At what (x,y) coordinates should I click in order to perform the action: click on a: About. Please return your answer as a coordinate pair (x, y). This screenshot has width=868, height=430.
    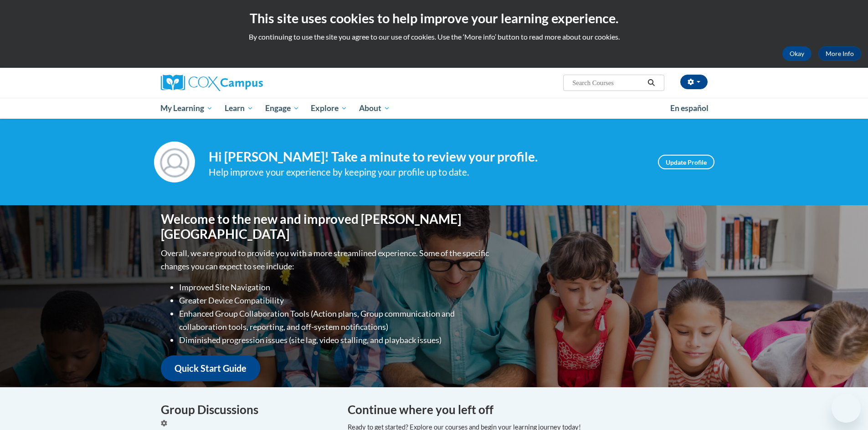
    Looking at the image, I should click on (374, 108).